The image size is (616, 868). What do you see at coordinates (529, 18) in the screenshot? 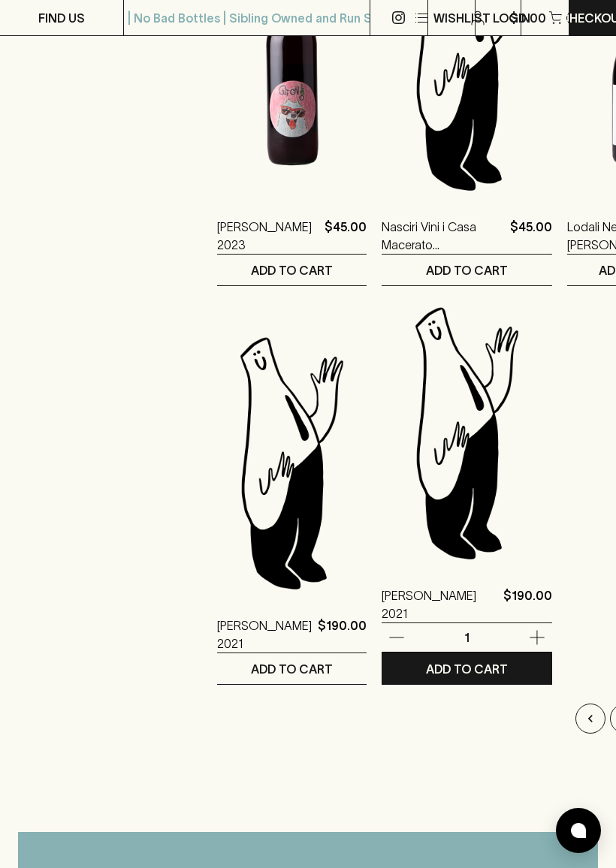
I see `p: $0.00` at bounding box center [529, 18].